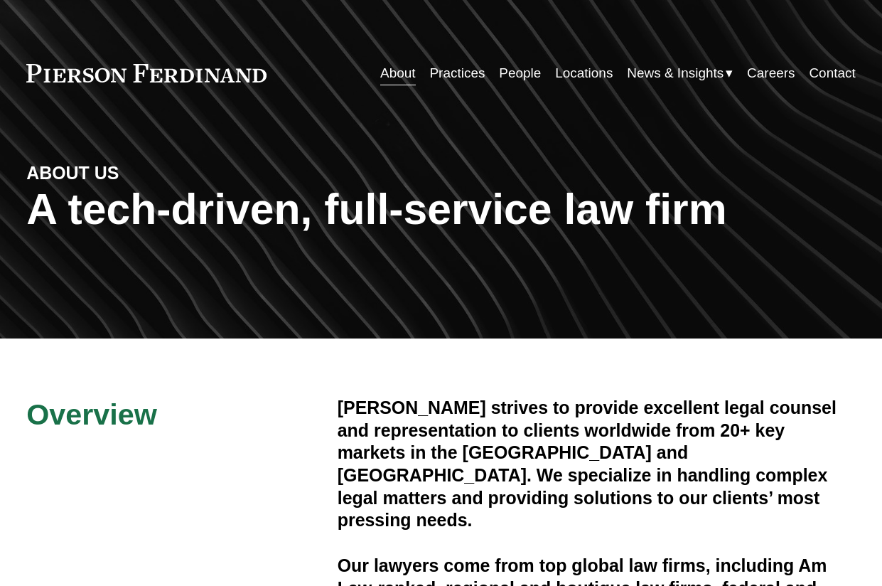 This screenshot has height=586, width=882. Describe the element at coordinates (680, 73) in the screenshot. I see `a: folder dropdown` at that location.